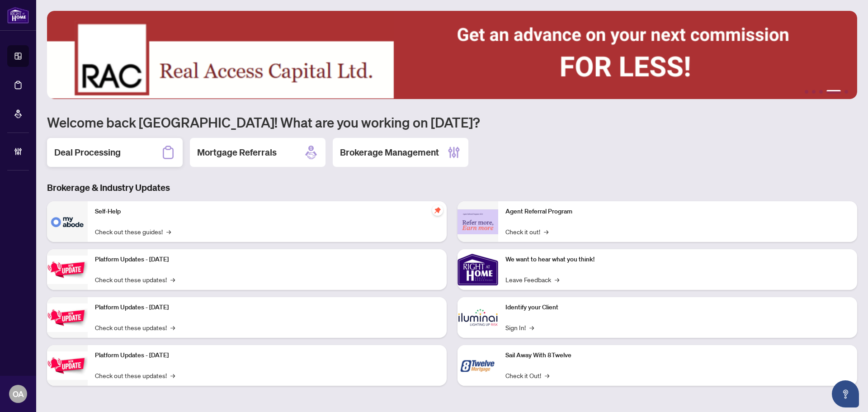  I want to click on h2: Mortgage Referrals, so click(237, 152).